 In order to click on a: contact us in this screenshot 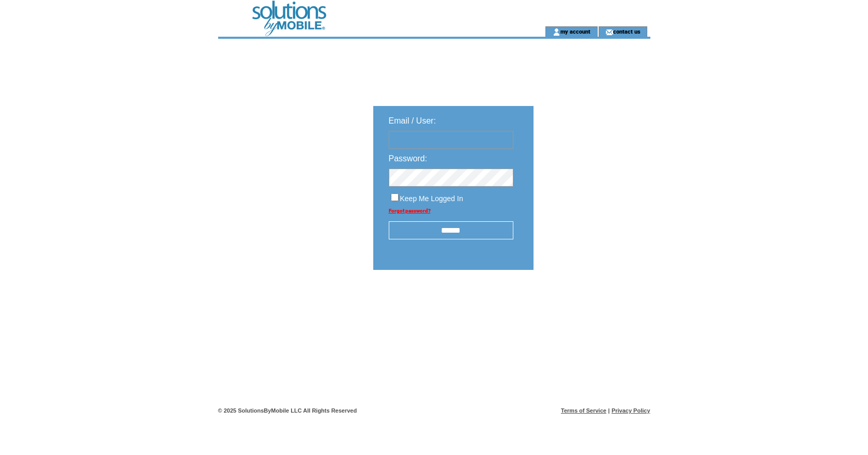, I will do `click(627, 31)`.